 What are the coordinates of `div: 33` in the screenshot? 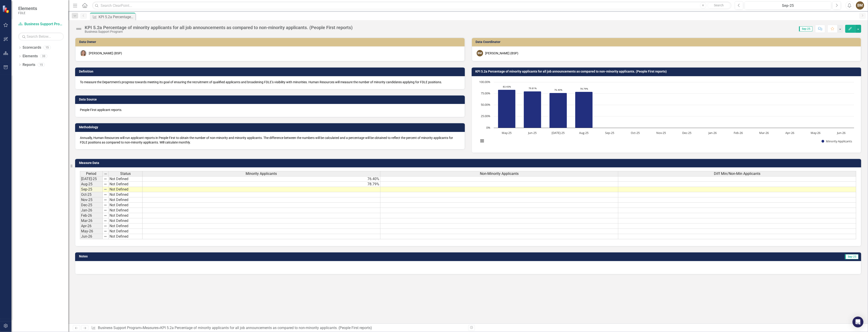 It's located at (44, 56).